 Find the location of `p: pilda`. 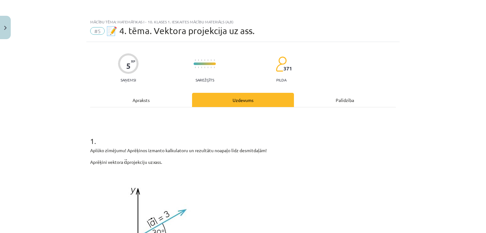

p: pilda is located at coordinates (281, 80).